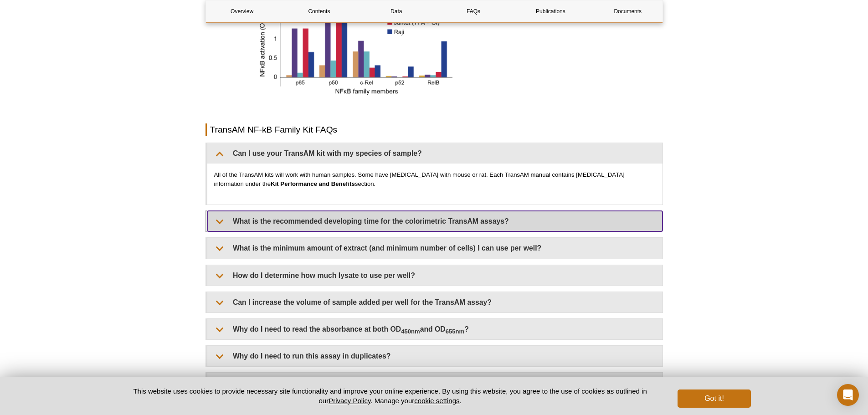  I want to click on button: cookie settings, so click(436, 401).